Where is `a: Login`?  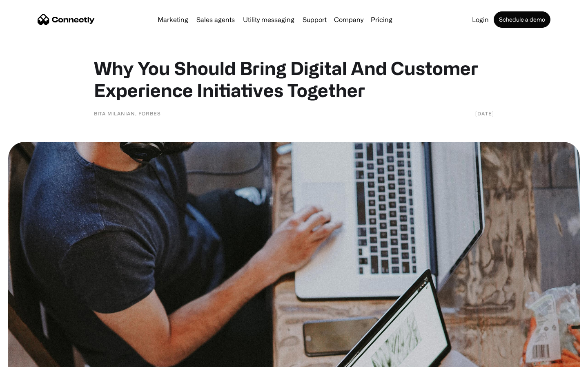
a: Login is located at coordinates (480, 19).